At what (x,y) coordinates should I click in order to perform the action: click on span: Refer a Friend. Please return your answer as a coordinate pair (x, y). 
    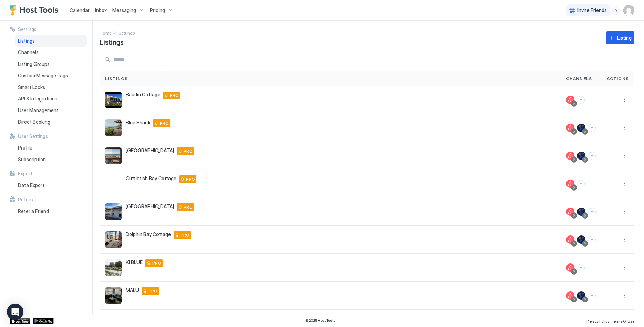
    Looking at the image, I should click on (33, 211).